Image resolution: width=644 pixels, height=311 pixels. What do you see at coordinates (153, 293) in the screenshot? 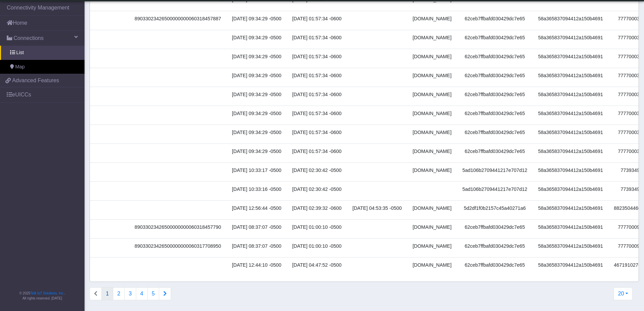
I see `button: 5` at bounding box center [153, 293].